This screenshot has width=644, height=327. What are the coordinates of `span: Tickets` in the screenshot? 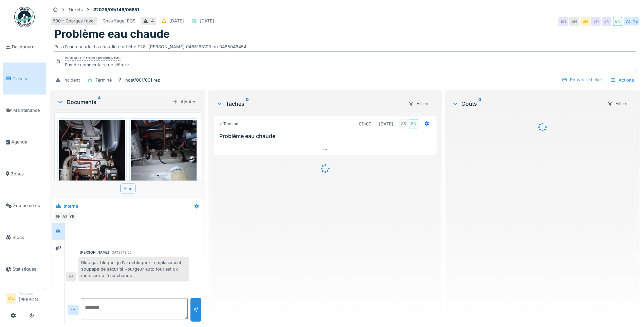 It's located at (28, 78).